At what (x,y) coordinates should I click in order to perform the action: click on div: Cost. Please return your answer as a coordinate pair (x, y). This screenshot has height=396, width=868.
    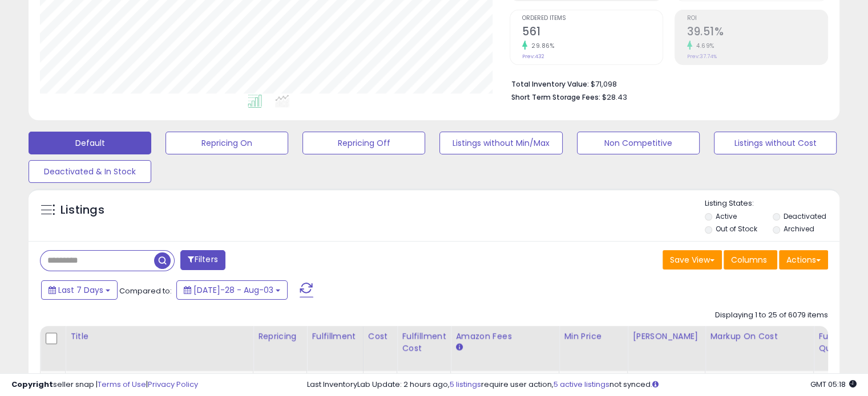
    Looking at the image, I should click on (380, 336).